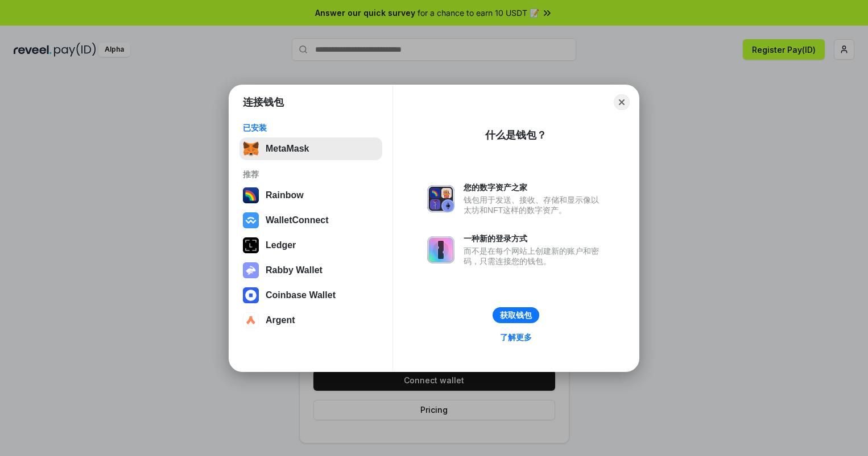  I want to click on div: 而不是在每个网站上创建新的账户和密码，只需连接您的钱包。, so click(534, 256).